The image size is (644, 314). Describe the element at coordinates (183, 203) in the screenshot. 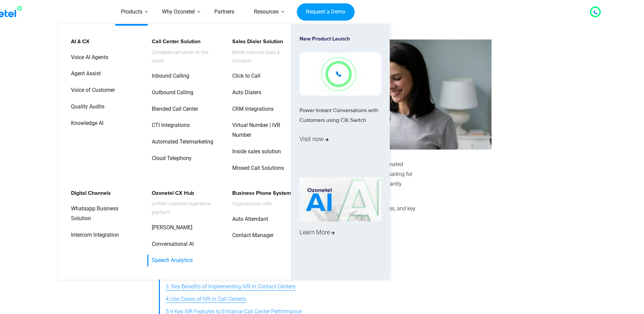

I see `a: Ozonetel CX HubUnified customer experience platform` at that location.